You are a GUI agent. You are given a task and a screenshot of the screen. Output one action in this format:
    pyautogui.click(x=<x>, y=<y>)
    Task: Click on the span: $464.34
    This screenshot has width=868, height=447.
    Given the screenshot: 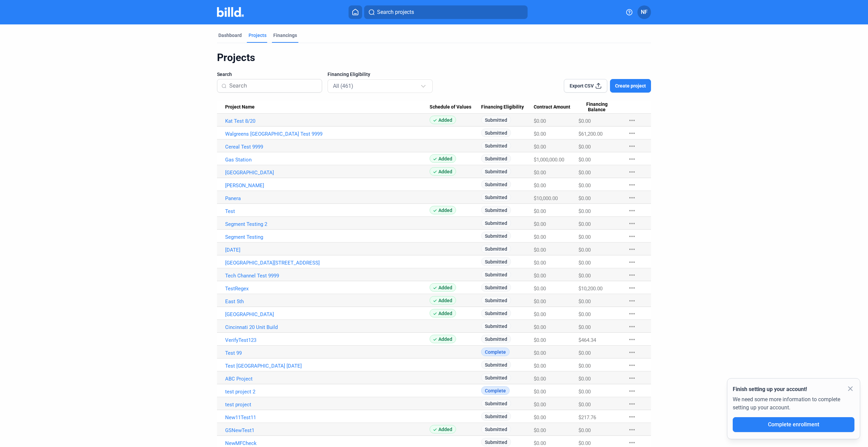 What is the action you would take?
    pyautogui.click(x=587, y=340)
    